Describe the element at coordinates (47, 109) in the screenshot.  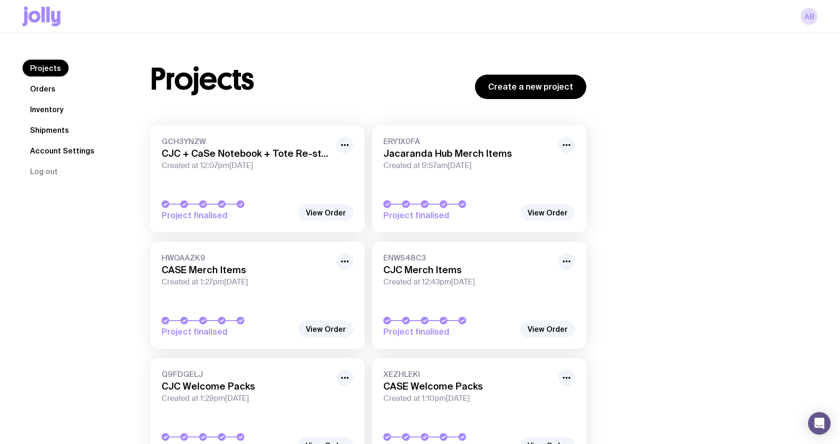
I see `a: Inventory` at that location.